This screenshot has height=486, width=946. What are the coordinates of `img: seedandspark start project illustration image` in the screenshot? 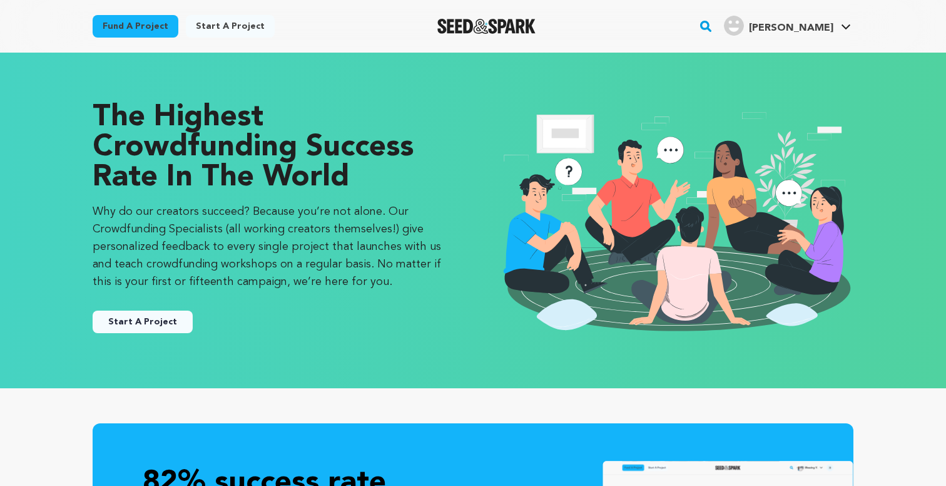 It's located at (676, 220).